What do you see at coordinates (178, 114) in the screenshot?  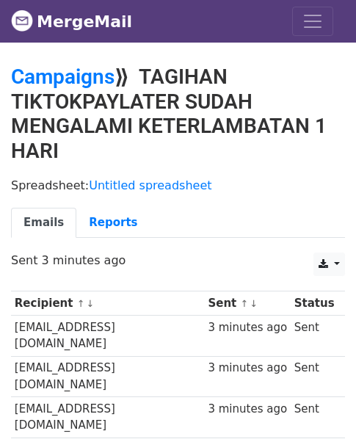 I see `h2: ⟫ TAGIHAN TIKTOKPAYLATER SUDAH MENGALAMI KETERLAMBATAN 1 HARI` at bounding box center [178, 114].